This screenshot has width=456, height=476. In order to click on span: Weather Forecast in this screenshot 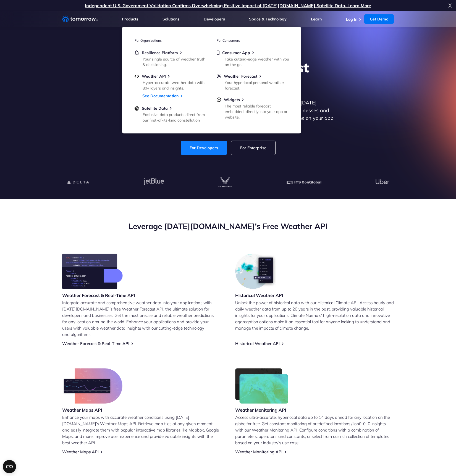, I will do `click(240, 76)`.